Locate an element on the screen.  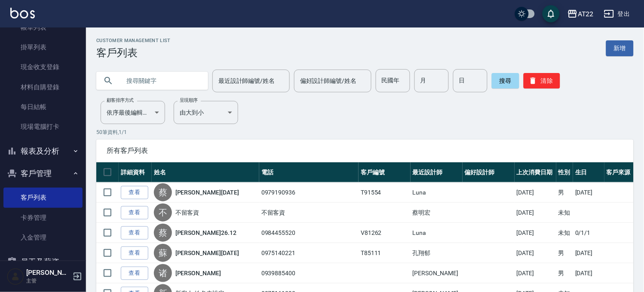
td: 0939885400 is located at coordinates (309, 273).